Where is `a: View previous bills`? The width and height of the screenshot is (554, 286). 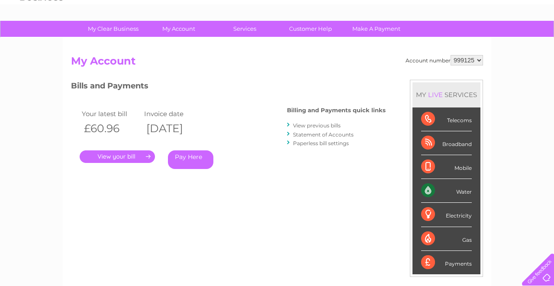 a: View previous bills is located at coordinates (317, 125).